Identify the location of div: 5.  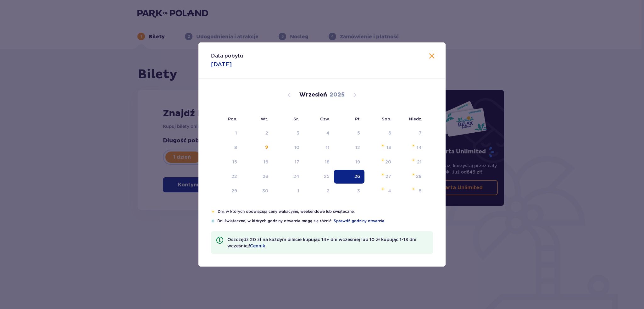
(358, 133).